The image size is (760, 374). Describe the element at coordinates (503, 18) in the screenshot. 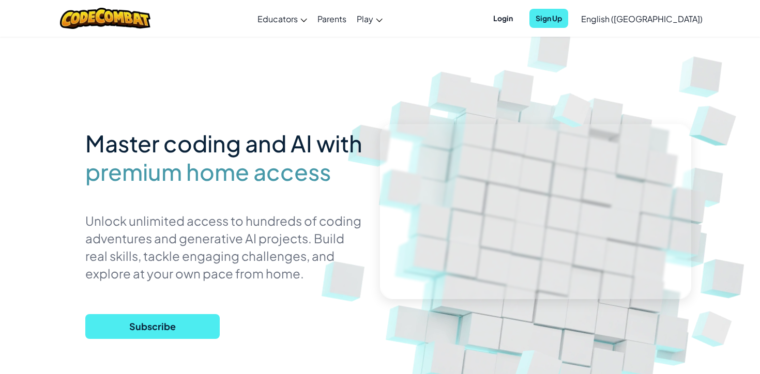

I see `button: Login` at that location.